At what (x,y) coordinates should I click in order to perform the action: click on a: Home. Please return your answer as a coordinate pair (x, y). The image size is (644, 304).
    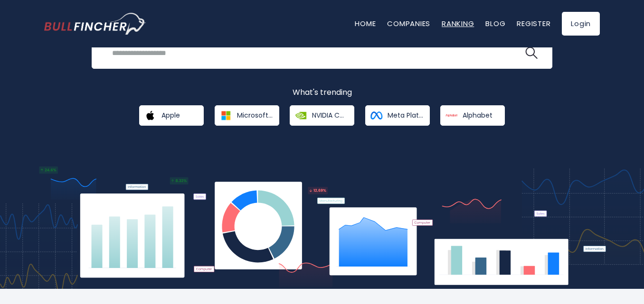
    Looking at the image, I should click on (365, 23).